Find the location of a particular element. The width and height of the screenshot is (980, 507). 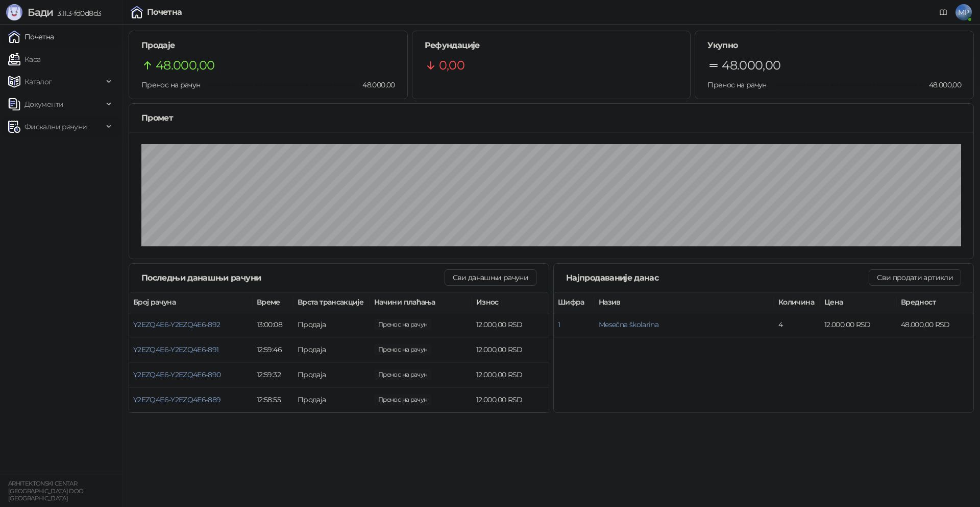

button: Сви данашњи рачуни is located at coordinates (491, 278).